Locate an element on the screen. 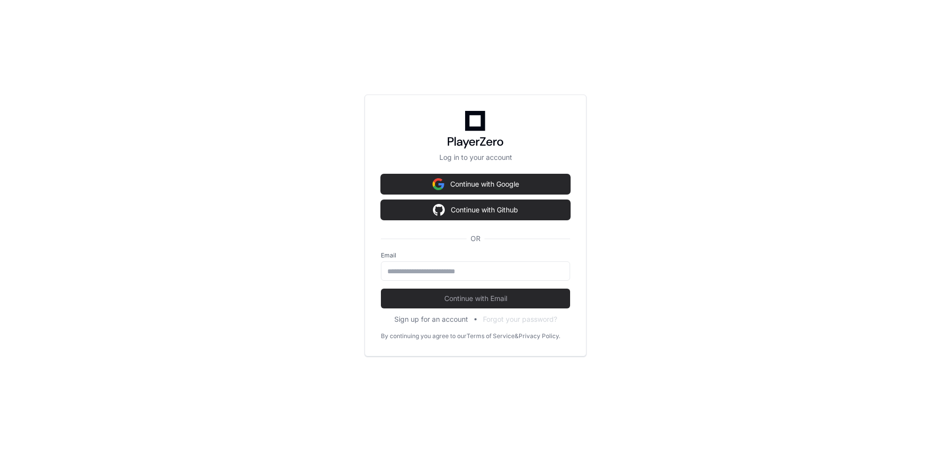 The image size is (951, 451). span: OR is located at coordinates (475, 239).